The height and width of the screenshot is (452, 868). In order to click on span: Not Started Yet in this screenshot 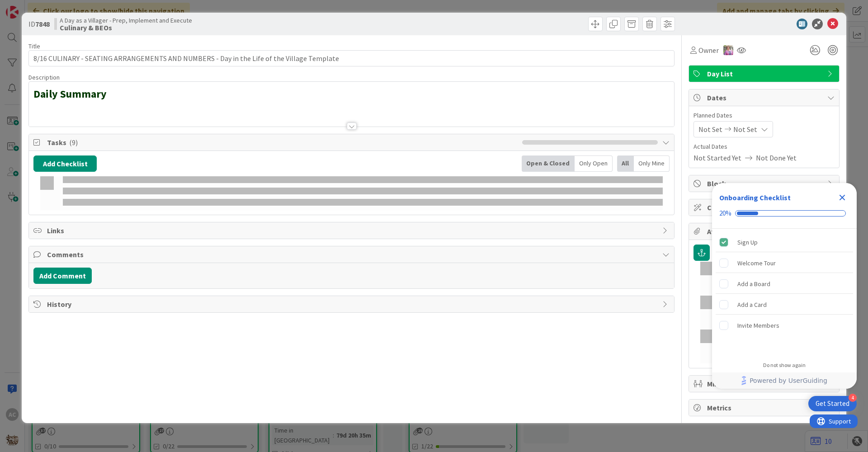, I will do `click(718, 158)`.